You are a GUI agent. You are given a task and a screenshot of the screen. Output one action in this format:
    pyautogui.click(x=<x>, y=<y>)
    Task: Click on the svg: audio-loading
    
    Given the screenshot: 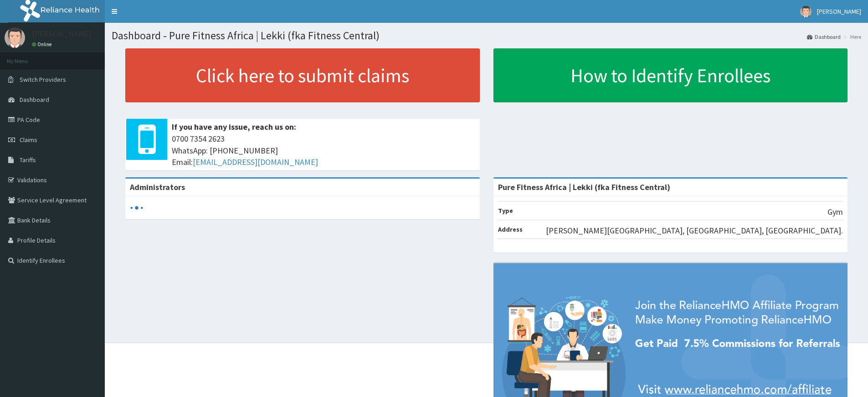 What is the action you would take?
    pyautogui.click(x=137, y=207)
    